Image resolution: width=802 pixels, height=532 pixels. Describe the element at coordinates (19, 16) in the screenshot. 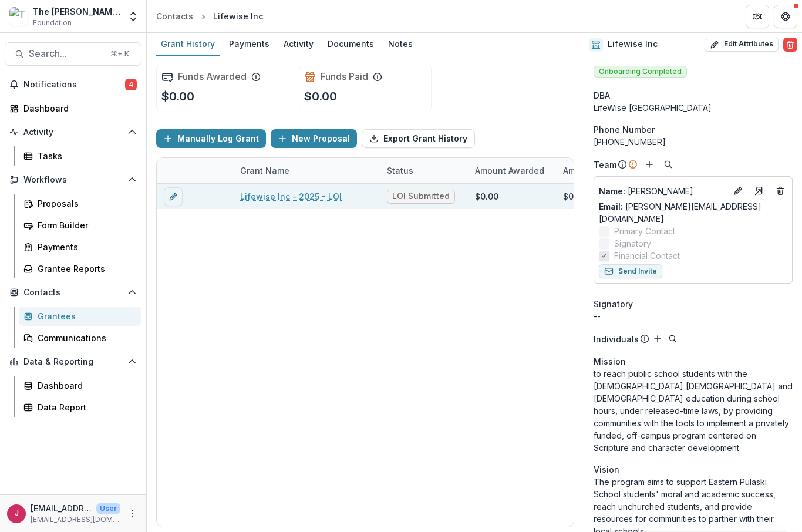

I see `img: The Bolick Foundation` at that location.